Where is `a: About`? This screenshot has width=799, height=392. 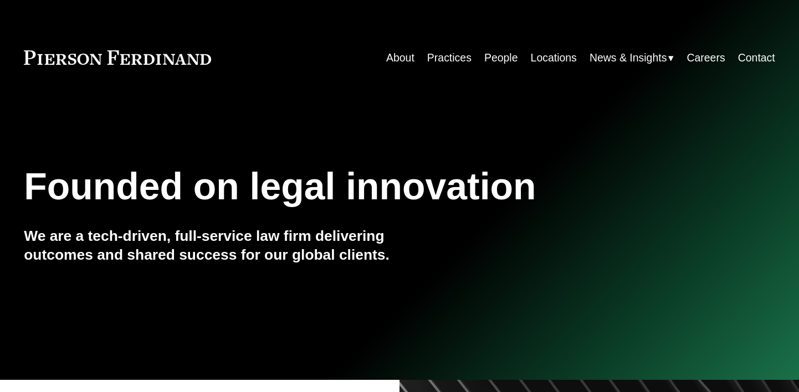 a: About is located at coordinates (400, 58).